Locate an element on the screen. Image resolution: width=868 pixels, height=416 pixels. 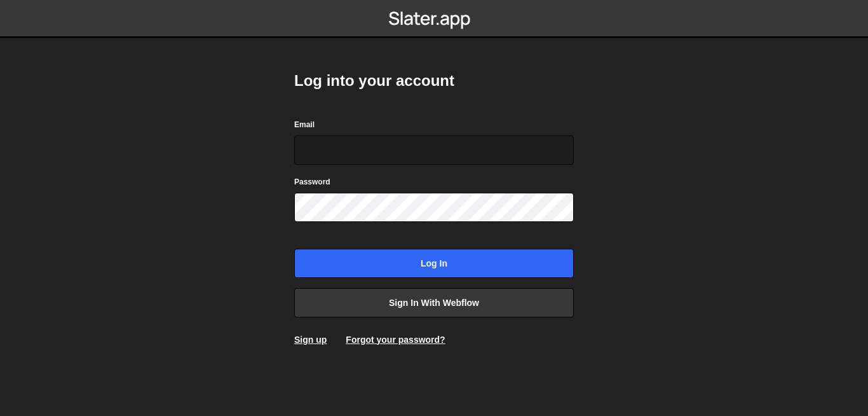
a: Sign in with Webflow is located at coordinates (434, 303).